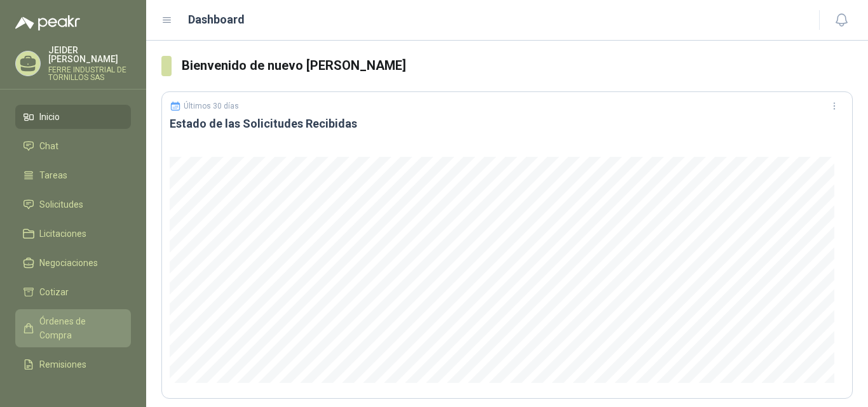 This screenshot has height=407, width=868. Describe the element at coordinates (73, 146) in the screenshot. I see `a: Chat` at that location.